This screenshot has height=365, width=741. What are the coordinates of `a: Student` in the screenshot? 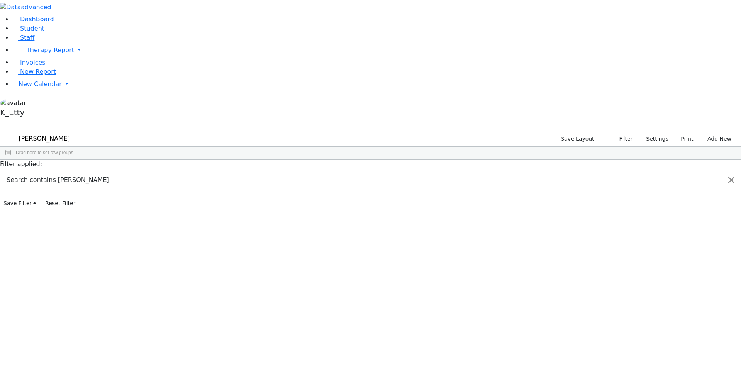 It's located at (28, 28).